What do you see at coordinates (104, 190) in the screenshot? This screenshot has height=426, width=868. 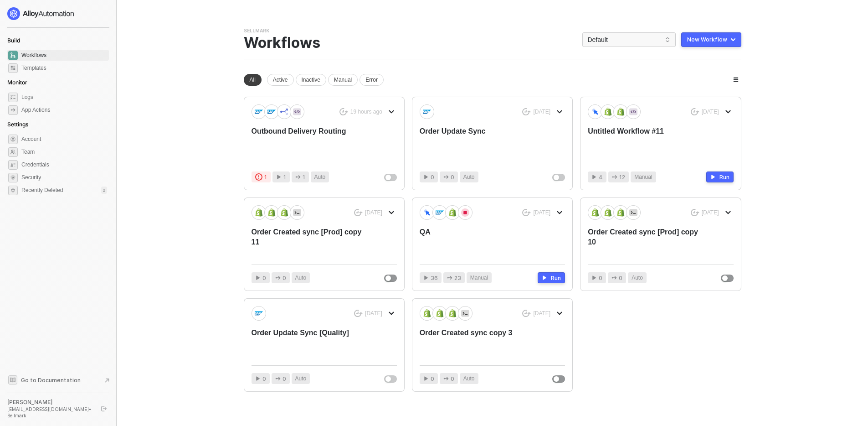 I see `div: 2` at bounding box center [104, 190].